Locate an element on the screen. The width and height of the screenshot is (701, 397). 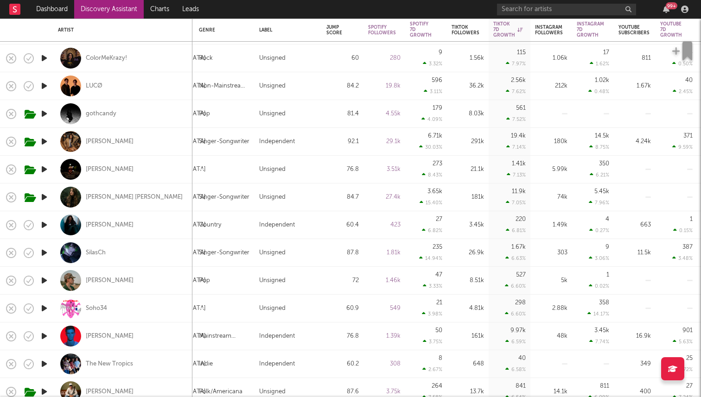
div: 7.13 % is located at coordinates (516, 175).